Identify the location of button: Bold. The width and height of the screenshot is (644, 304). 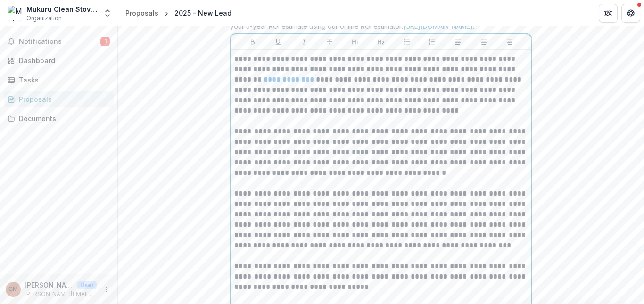
(253, 42).